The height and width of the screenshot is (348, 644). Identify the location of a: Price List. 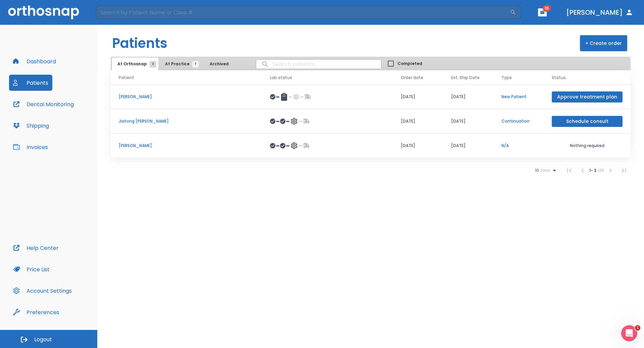
(31, 270).